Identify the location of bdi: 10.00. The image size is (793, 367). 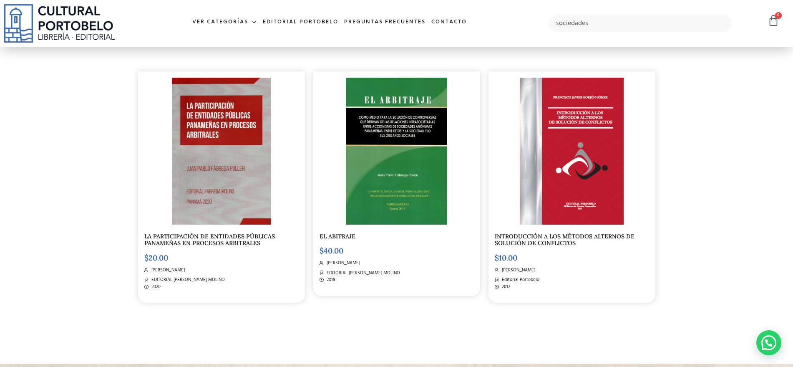
(506, 257).